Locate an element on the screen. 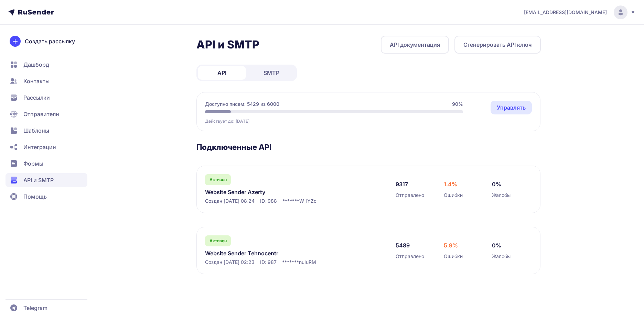 The image size is (644, 323). h2: API и SMTP is located at coordinates (228, 45).